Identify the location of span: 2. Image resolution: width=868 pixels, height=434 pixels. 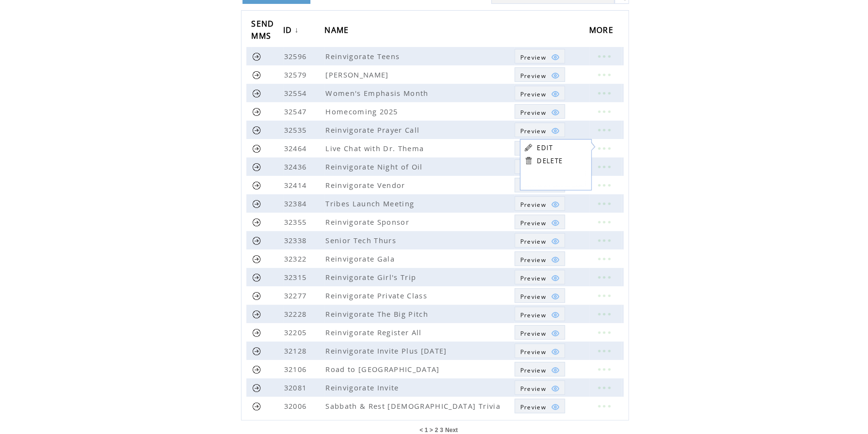
(436, 430).